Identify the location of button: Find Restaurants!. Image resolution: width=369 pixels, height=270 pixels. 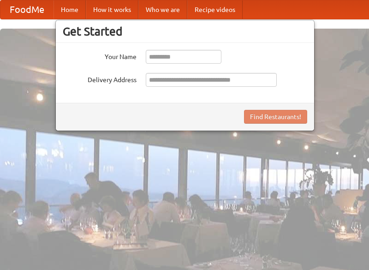
(276, 117).